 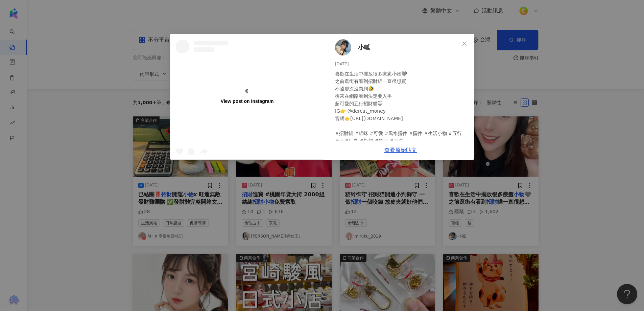 I want to click on a: View post on Instagram, so click(x=247, y=97).